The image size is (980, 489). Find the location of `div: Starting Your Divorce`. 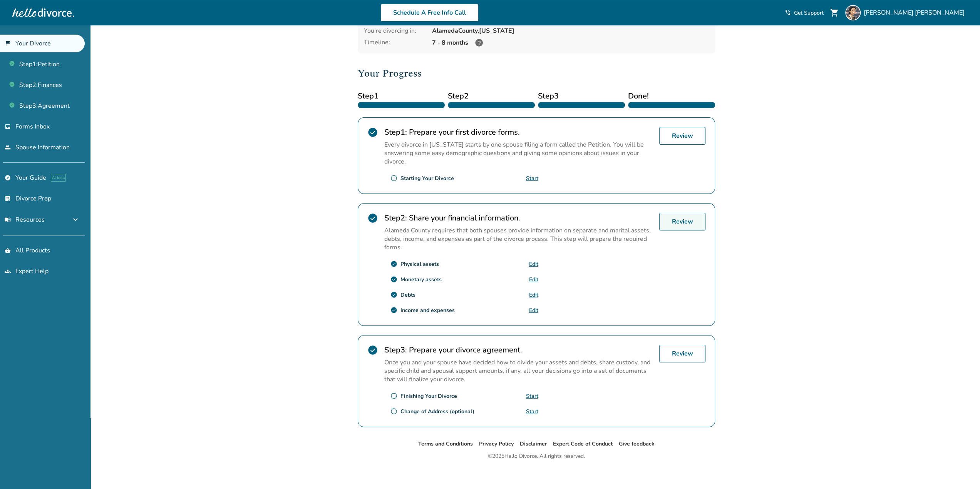

div: Starting Your Divorce is located at coordinates (427, 178).